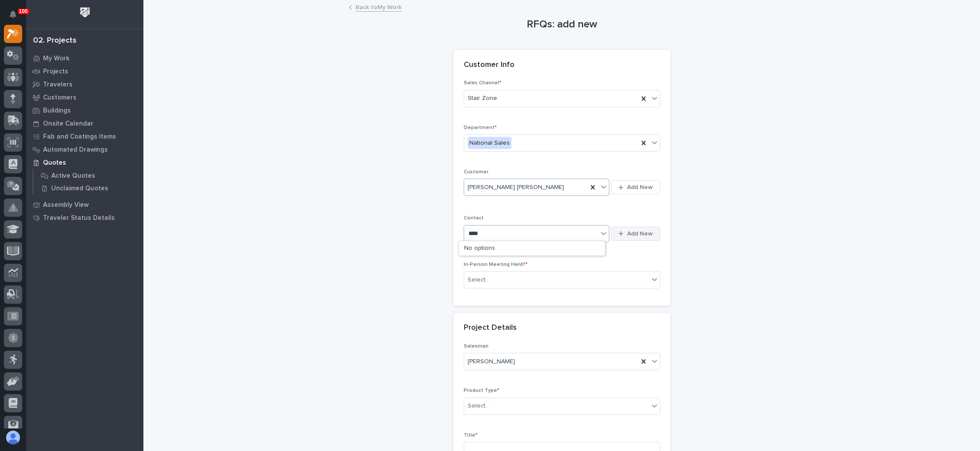 This screenshot has height=451, width=980. I want to click on span: Contact, so click(473, 218).